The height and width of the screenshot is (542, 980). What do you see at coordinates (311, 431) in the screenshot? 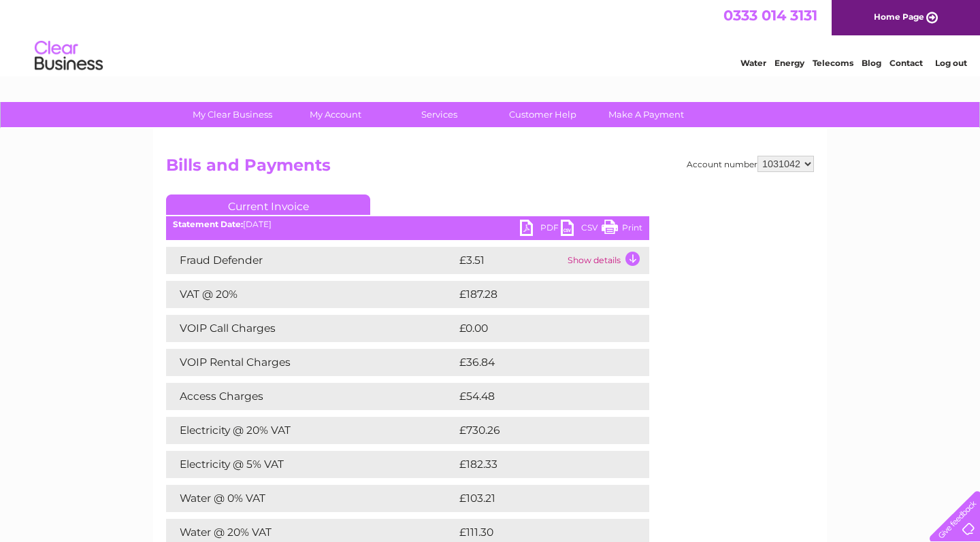
I see `td: Electricity @ 20% VAT` at bounding box center [311, 431].